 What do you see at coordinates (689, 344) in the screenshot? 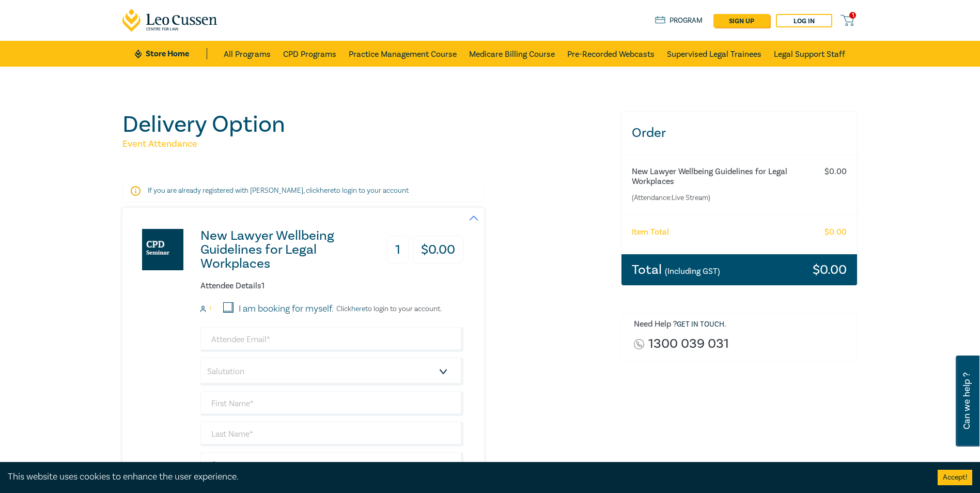
I see `a: 1300 039 031` at bounding box center [689, 344].